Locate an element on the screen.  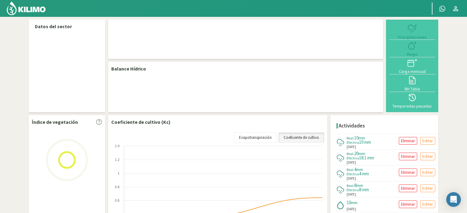
text: 1.2 is located at coordinates (117, 159).